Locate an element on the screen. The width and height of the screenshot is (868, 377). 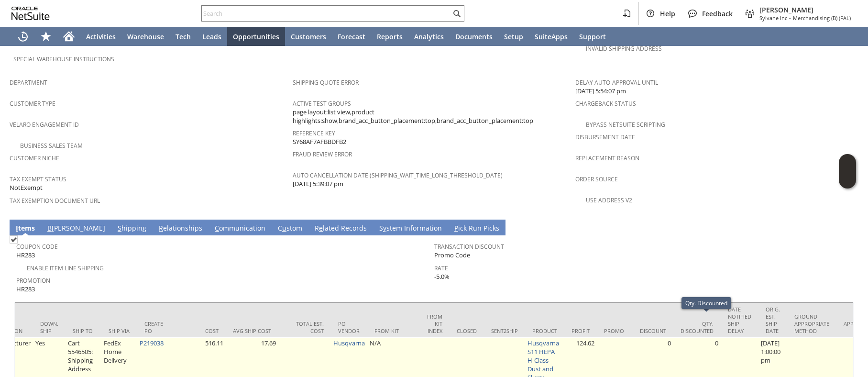
div: Total Est. Cost is located at coordinates (305, 327).